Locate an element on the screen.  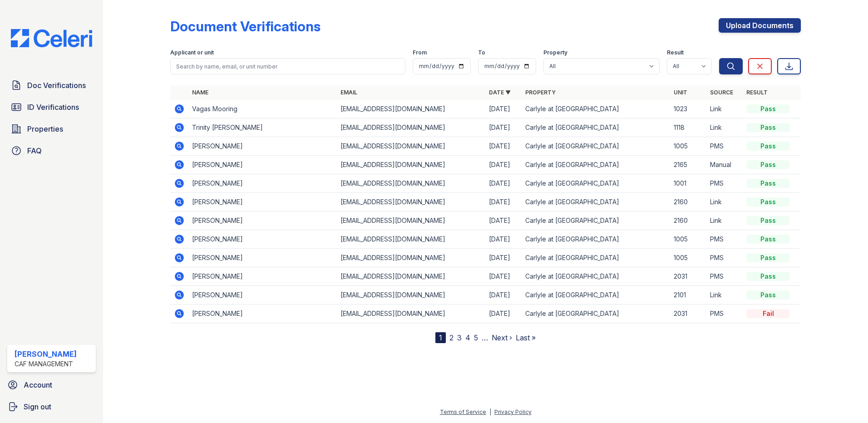
a: 5 is located at coordinates (476, 338).